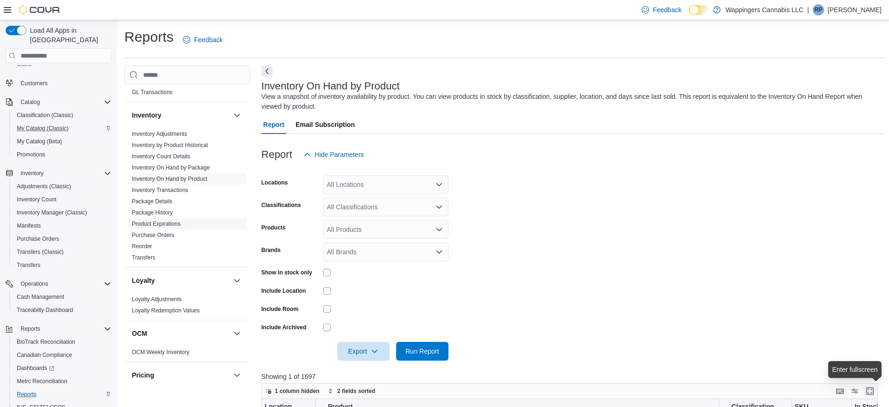 This screenshot has width=889, height=407. Describe the element at coordinates (169, 179) in the screenshot. I see `span: Inventory On Hand by Product` at that location.